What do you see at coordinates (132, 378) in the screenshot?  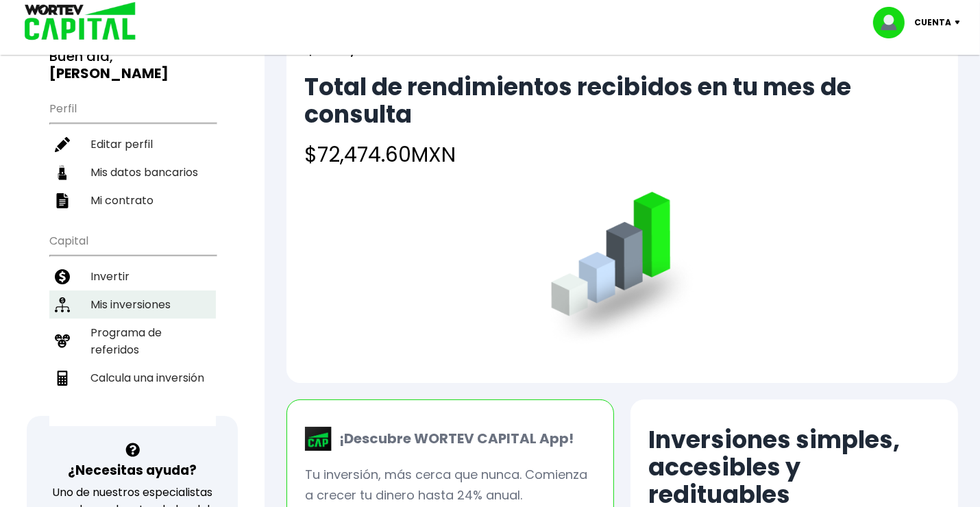 I see `li: Calcula una inversión` at bounding box center [132, 378].